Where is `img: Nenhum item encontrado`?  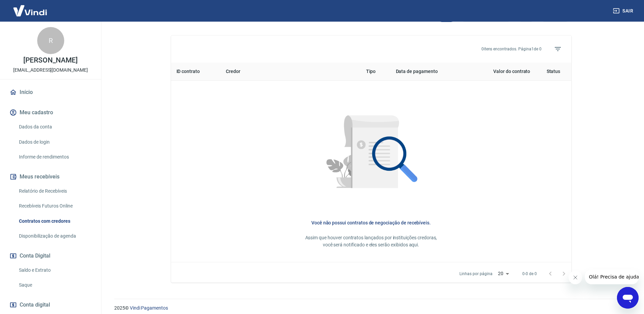
img: Nenhum item encontrado is located at coordinates (371, 154).